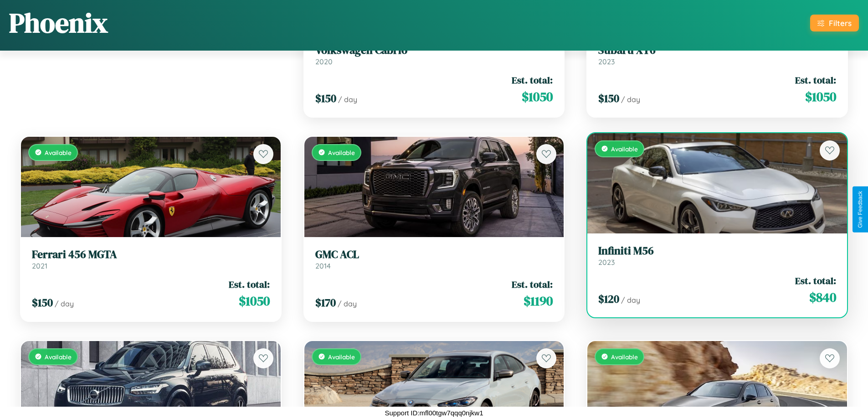  Describe the element at coordinates (822, 298) in the screenshot. I see `span: $ 840` at that location.